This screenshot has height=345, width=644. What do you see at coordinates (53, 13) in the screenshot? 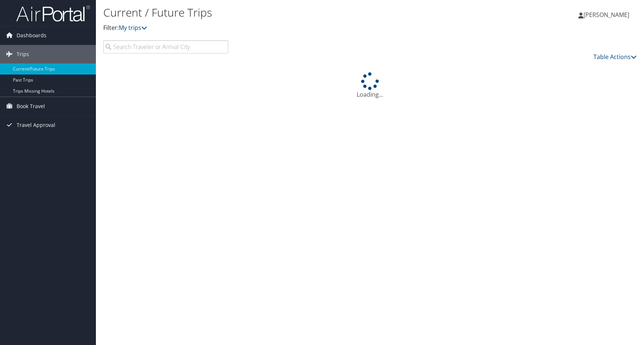
I see `img: airportal-logo.png` at bounding box center [53, 13].